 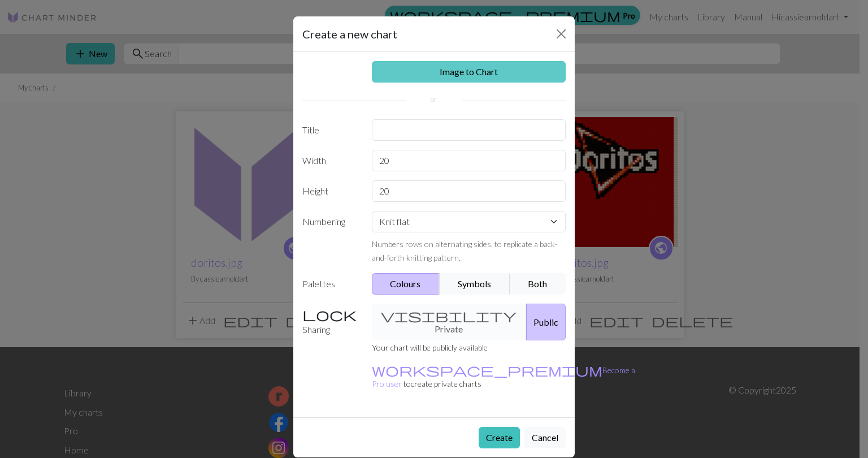 What do you see at coordinates (330, 322) in the screenshot?
I see `label: Sharing` at bounding box center [330, 322].